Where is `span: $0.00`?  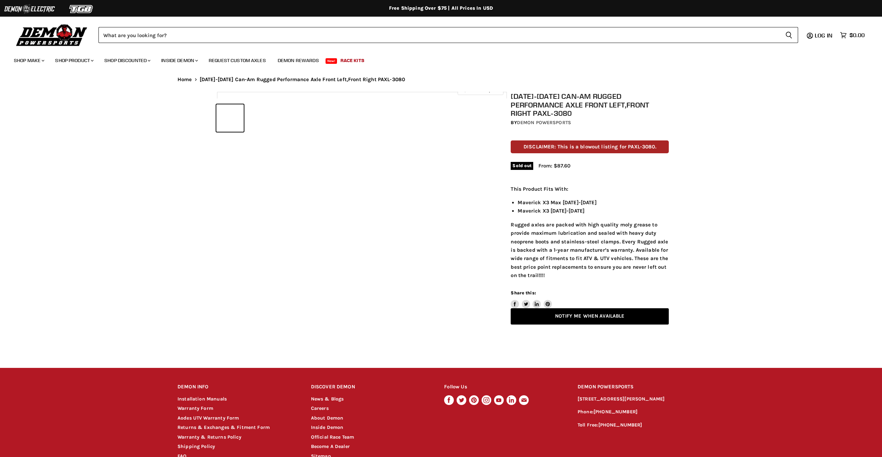
span: $0.00 is located at coordinates (857, 35).